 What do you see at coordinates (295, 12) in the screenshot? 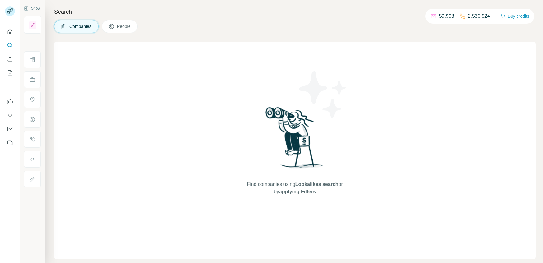
I see `h4: Search` at bounding box center [295, 12].